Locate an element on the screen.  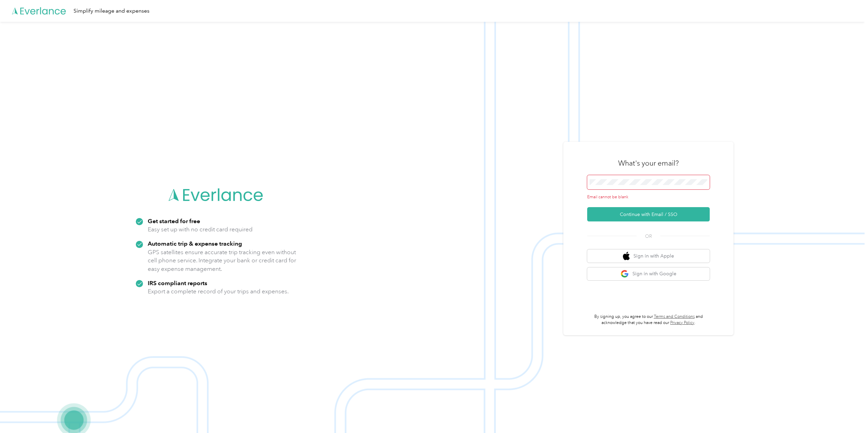
p: Export a complete record of your trips and expenses. is located at coordinates (218, 291).